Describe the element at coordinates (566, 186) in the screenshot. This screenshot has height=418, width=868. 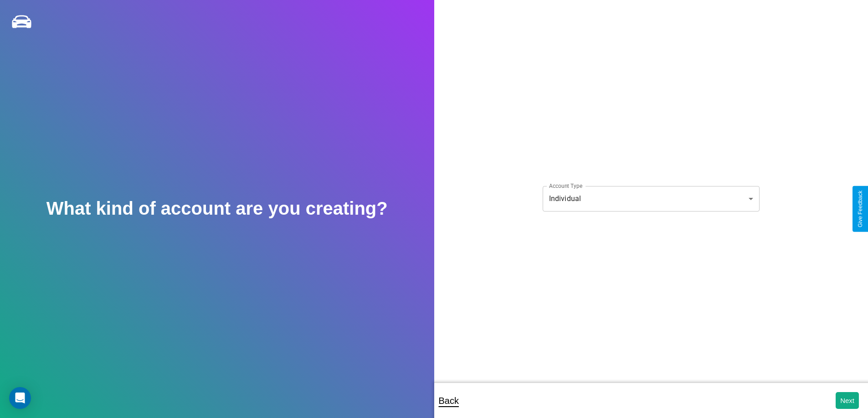
I see `label: Account Type` at that location.